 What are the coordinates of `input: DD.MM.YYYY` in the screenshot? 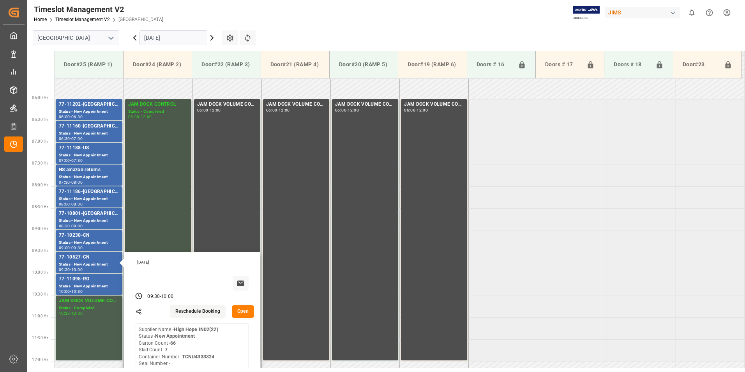 It's located at (173, 38).